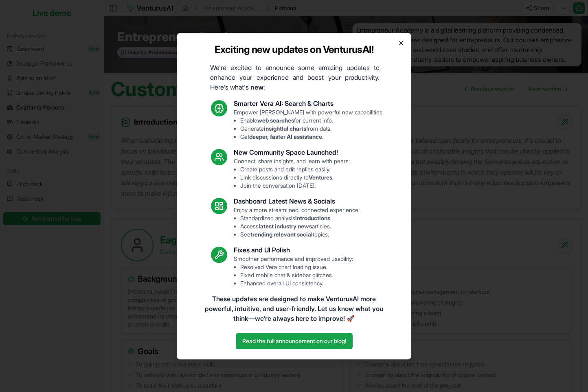  I want to click on strong: trending relevant social, so click(282, 234).